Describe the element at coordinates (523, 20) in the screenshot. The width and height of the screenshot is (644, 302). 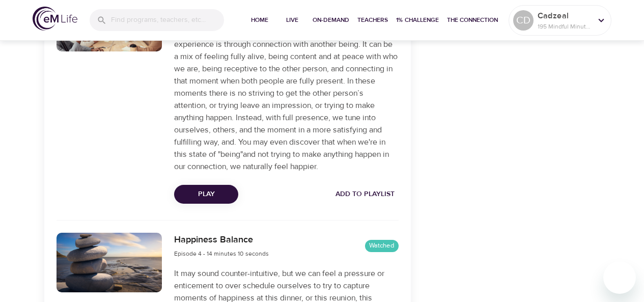
I see `div: CD` at that location.